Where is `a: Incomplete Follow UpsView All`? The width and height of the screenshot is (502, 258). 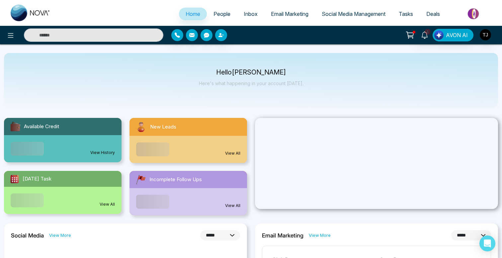 a: Incomplete Follow UpsView All is located at coordinates (188, 193).